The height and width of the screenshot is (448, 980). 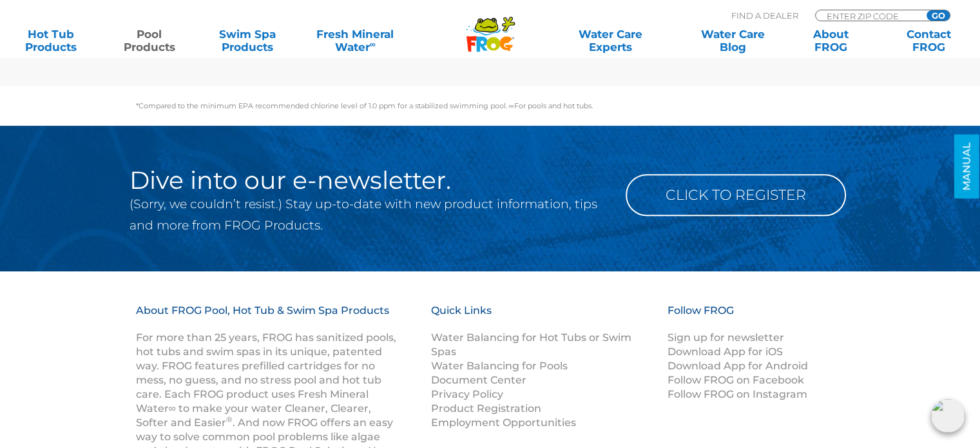 What do you see at coordinates (467, 394) in the screenshot?
I see `a: Privacy Policy` at bounding box center [467, 394].